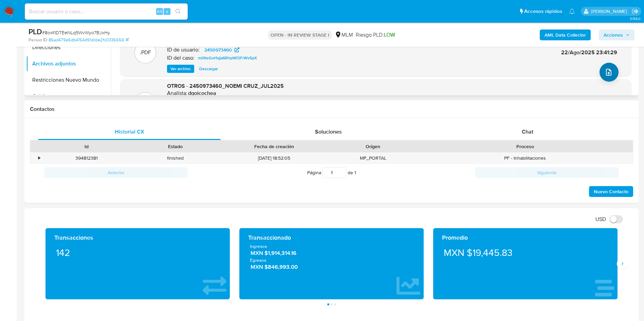 This screenshot has width=644, height=321. I want to click on button: Ver archivo, so click(181, 69).